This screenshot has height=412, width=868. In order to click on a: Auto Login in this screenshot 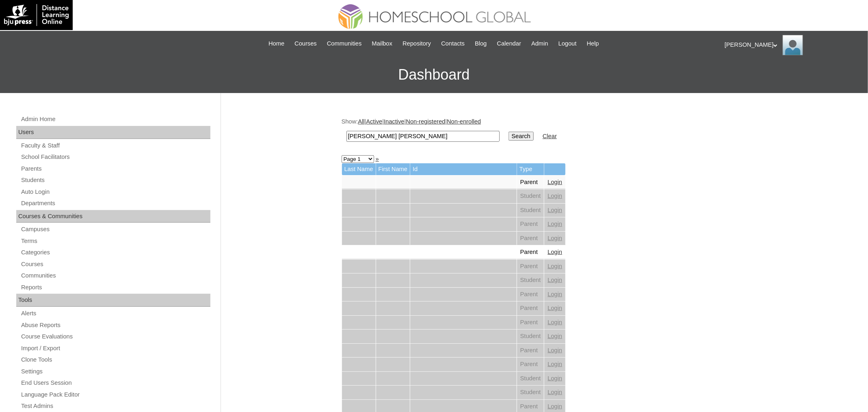, I will do `click(115, 192)`.